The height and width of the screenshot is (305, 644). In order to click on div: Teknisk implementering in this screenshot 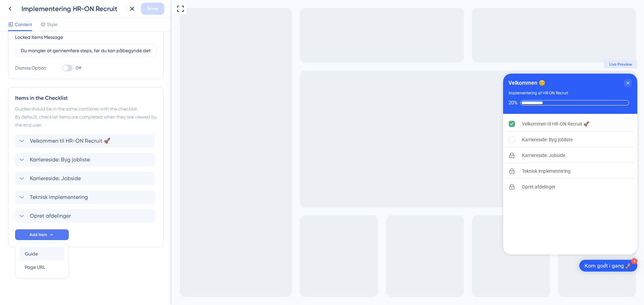, I will do `click(374, 171)`.